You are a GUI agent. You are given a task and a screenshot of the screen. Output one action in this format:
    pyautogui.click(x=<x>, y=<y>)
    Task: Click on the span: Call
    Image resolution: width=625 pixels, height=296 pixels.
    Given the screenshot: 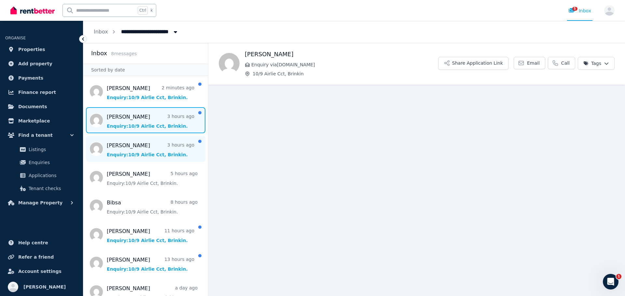 What is the action you would take?
    pyautogui.click(x=565, y=63)
    